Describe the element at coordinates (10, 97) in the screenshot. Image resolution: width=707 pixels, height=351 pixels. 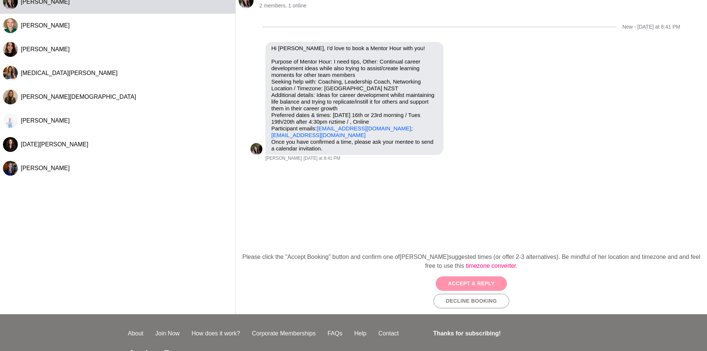
I see `div: Alysia Engelsen` at that location.